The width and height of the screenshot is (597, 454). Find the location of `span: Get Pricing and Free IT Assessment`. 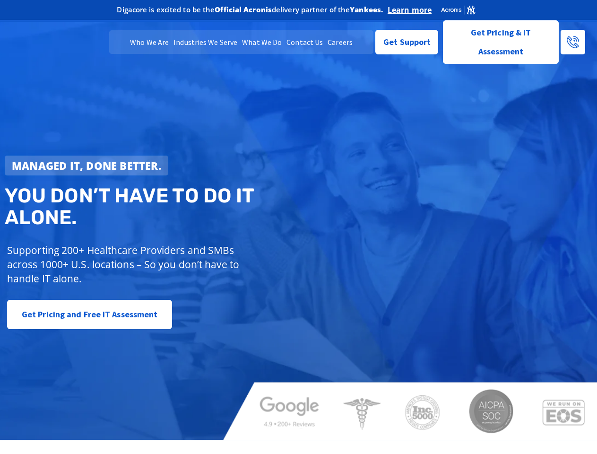

span: Get Pricing and Free IT Assessment is located at coordinates (89, 314).